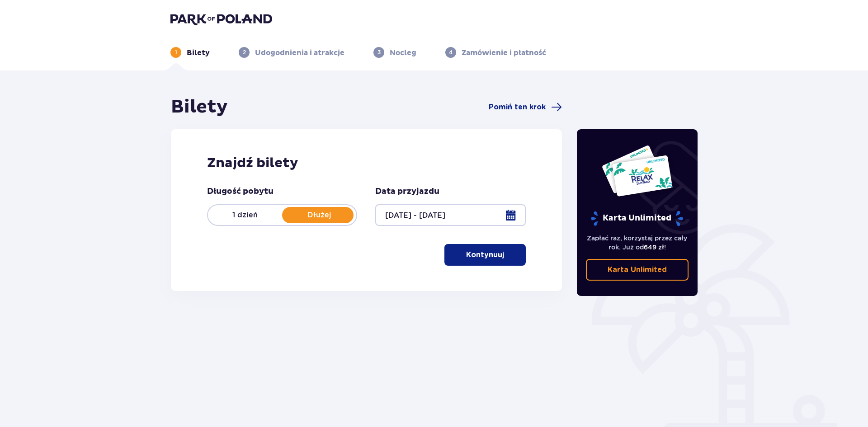 The image size is (868, 427). Describe the element at coordinates (504, 53) in the screenshot. I see `p: Zamówienie i płatność` at that location.